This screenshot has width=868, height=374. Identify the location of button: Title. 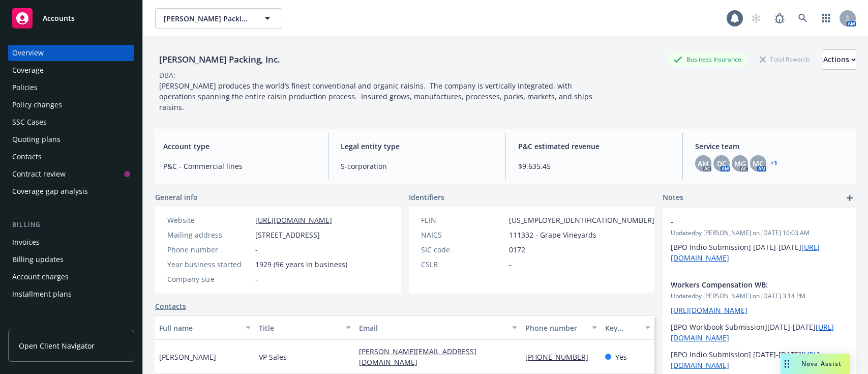
(304, 328).